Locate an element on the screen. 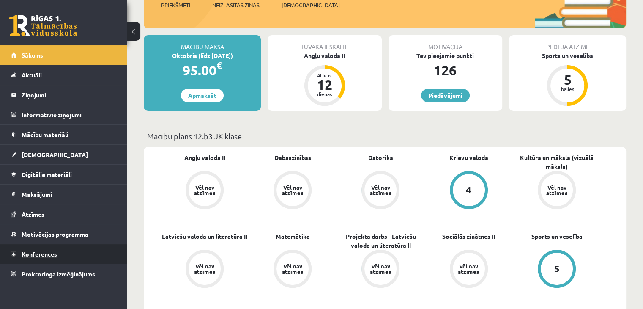 This screenshot has width=643, height=309. a: Kultūra un māksla (vizuālā māksla) is located at coordinates (557, 162).